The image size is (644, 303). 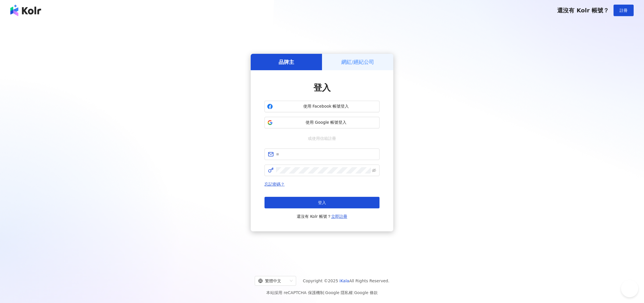 I want to click on button: 使用 Facebook 帳號登入, so click(x=322, y=106).